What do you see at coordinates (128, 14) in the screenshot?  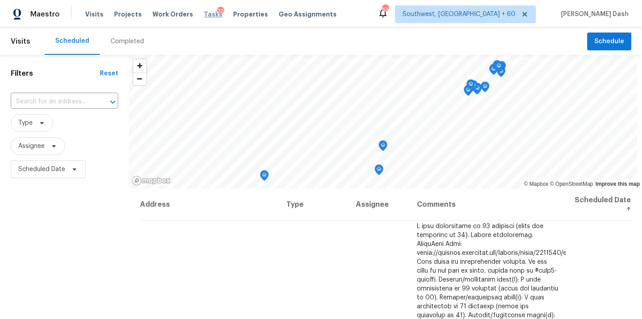 I see `span: Projects` at bounding box center [128, 14].